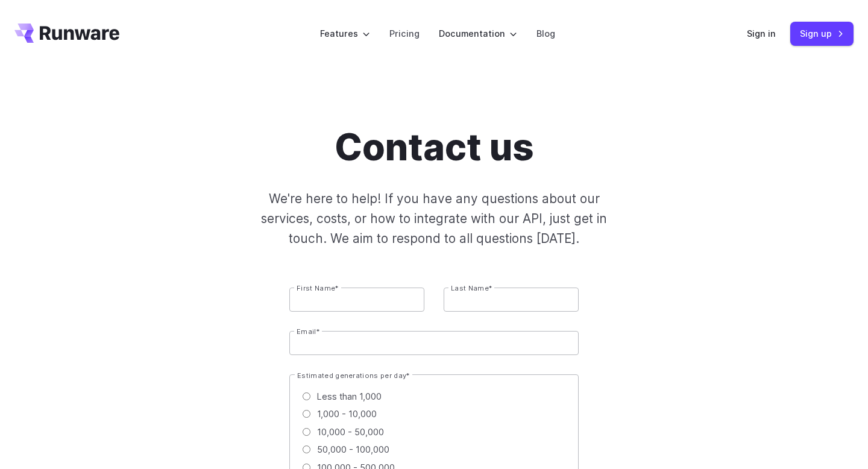  What do you see at coordinates (67, 33) in the screenshot?
I see `a: Go to /` at bounding box center [67, 33].